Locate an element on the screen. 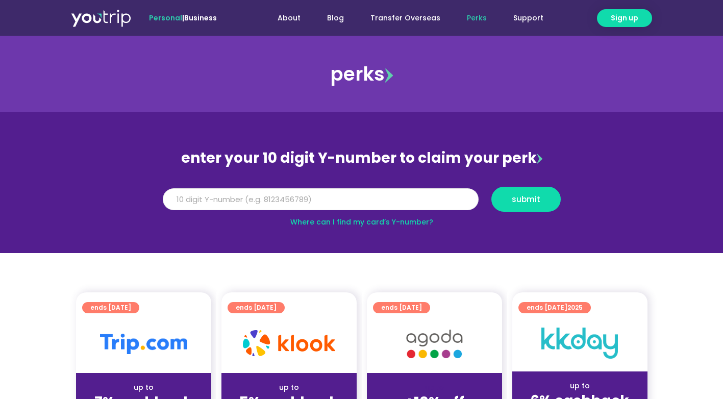 The width and height of the screenshot is (723, 399). span: 2025 is located at coordinates (575, 307).